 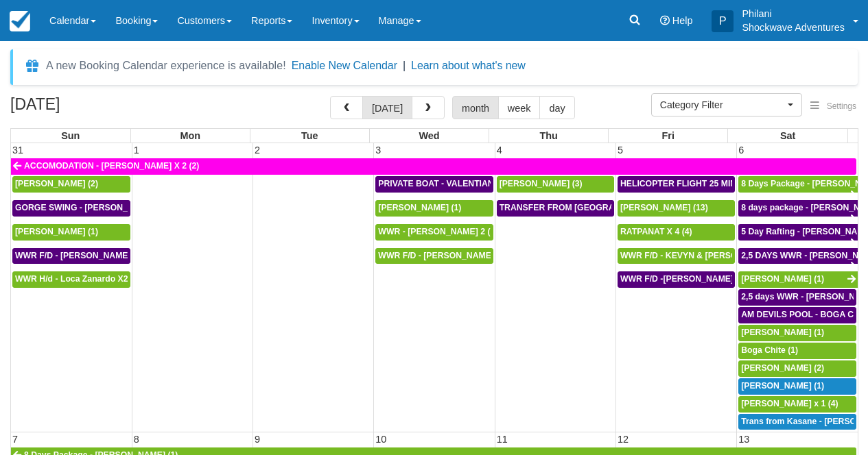 I want to click on a: AM DEVILS POOL - BOGA CHITE X 1 (1), so click(x=797, y=315).